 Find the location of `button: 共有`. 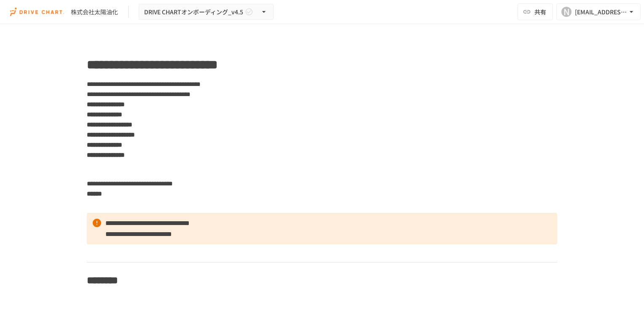

button: 共有 is located at coordinates (536, 12).